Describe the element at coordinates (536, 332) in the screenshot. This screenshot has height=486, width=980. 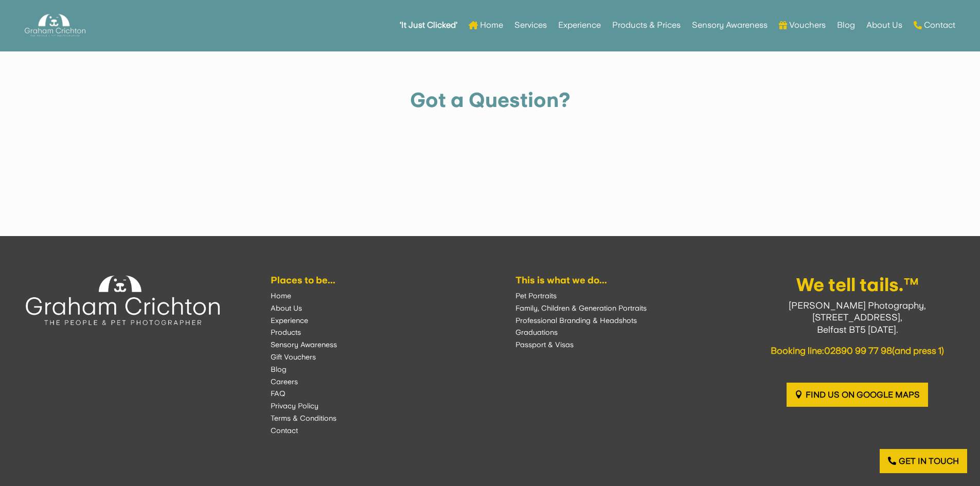
I see `font: Graduations` at that location.